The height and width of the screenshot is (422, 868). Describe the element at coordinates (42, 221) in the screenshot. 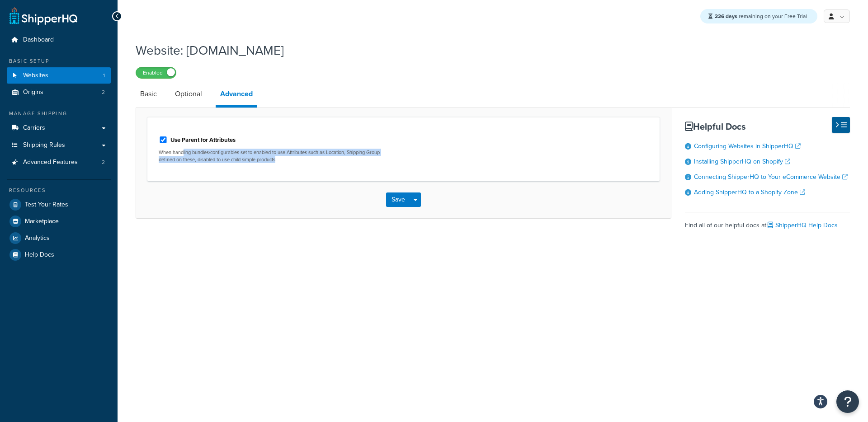

I see `span: Marketplace` at that location.